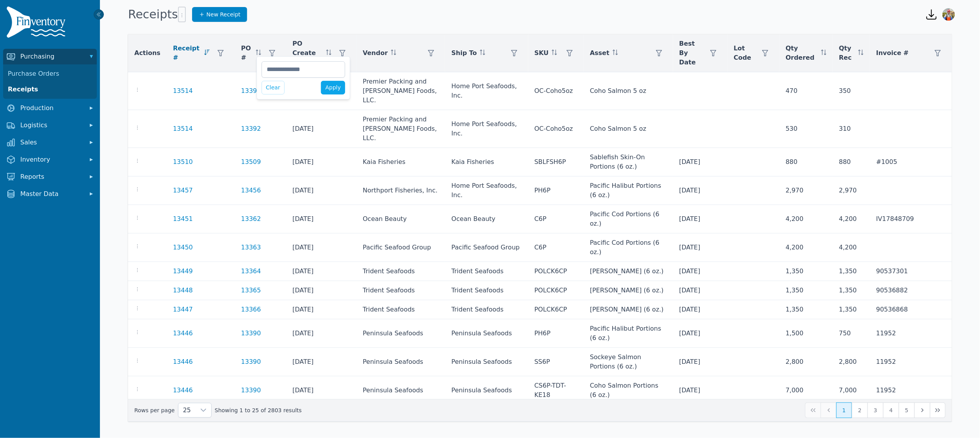 The width and height of the screenshot is (980, 438). What do you see at coordinates (851, 390) in the screenshot?
I see `td: 7,000` at bounding box center [851, 390].